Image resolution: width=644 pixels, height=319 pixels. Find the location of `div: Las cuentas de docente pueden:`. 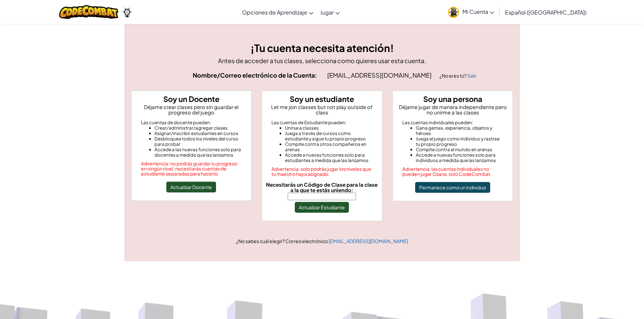

div: Las cuentas de docente pueden: is located at coordinates (191, 122).